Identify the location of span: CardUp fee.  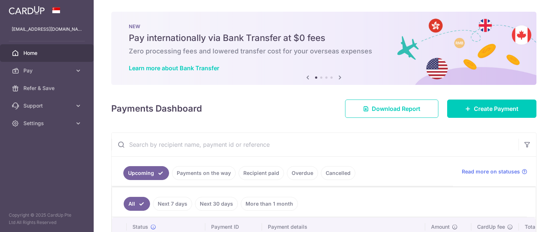
(491, 227).